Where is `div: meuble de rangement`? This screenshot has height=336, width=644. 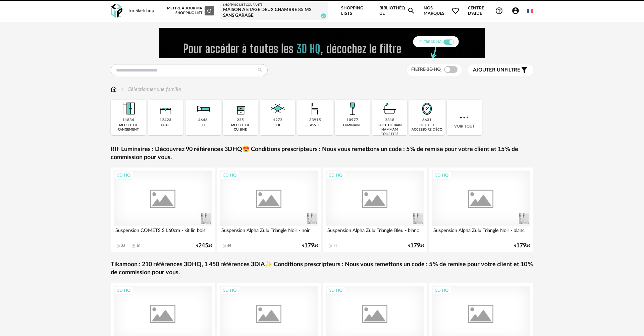 div: meuble de rangement is located at coordinates (128, 127).